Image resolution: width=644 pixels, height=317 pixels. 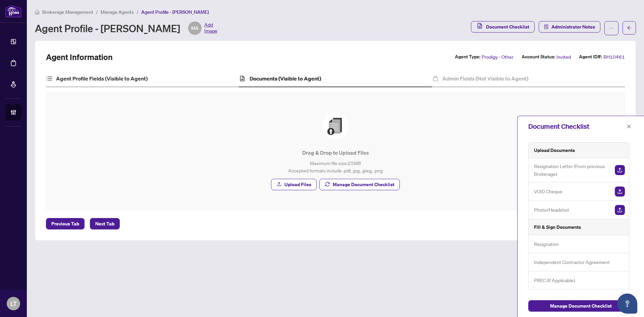 What do you see at coordinates (335, 126) in the screenshot?
I see `img: File Upload` at bounding box center [335, 126].